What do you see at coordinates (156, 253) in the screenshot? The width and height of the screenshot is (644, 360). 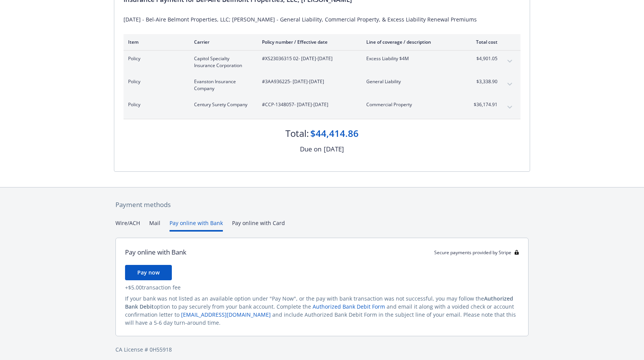 I see `div: Pay online with Bank` at bounding box center [156, 253].